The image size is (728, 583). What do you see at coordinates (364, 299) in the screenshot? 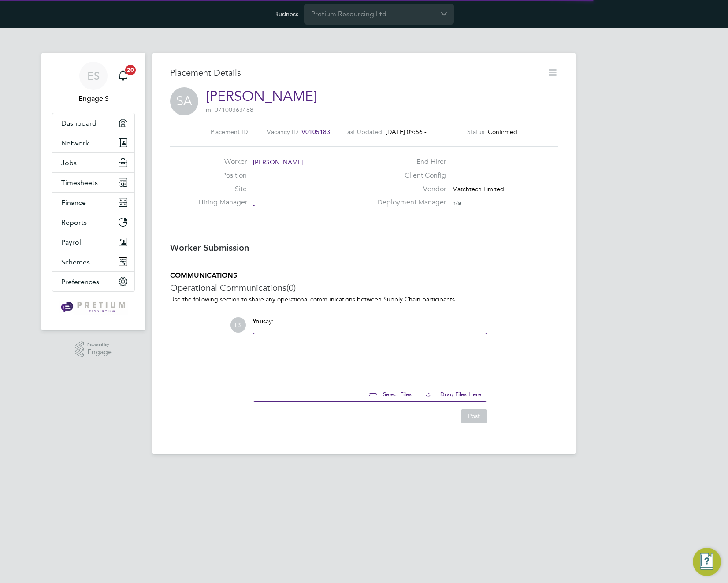
I see `p: Use the following section to share any operational communications between Supply Chain participants.` at bounding box center [364, 299].